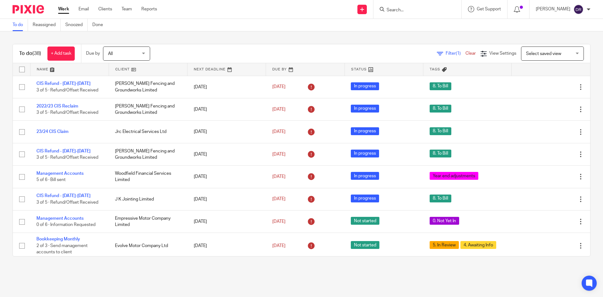 Image resolution: width=603 pixels, height=297 pixels. Describe the element at coordinates (46, 25) in the screenshot. I see `a: Reassigned` at that location.